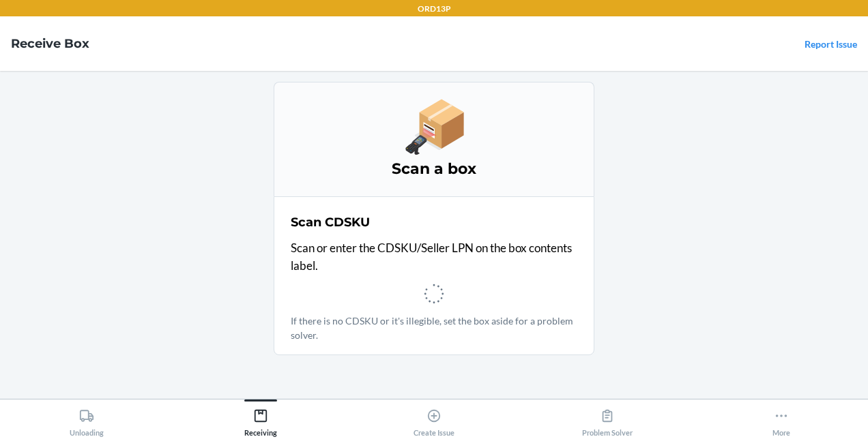 This screenshot has width=868, height=439. Describe the element at coordinates (434, 329) in the screenshot. I see `p: If there is no CDSKU or it's illegible, set the box aside for a problem solver.` at that location.